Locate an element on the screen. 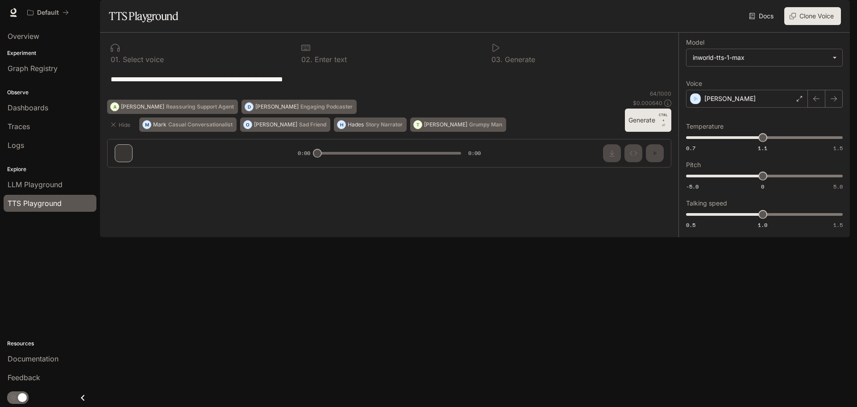 The image size is (857, 407). p: Hades is located at coordinates (356, 125).